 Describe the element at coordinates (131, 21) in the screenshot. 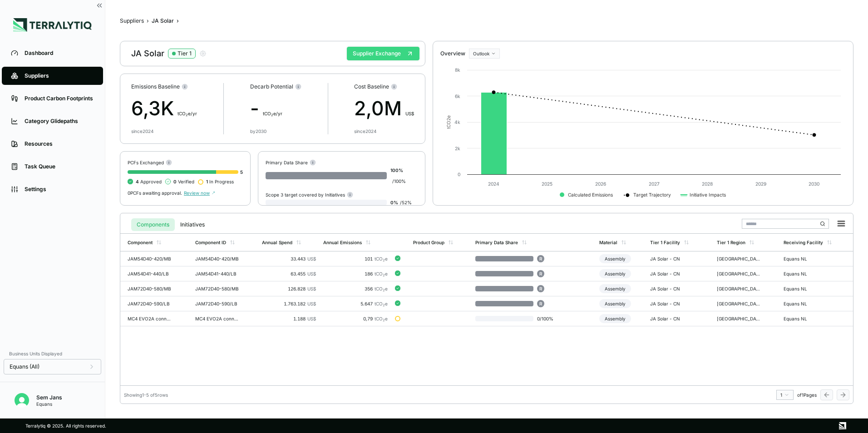

I see `button: Suppliers` at that location.